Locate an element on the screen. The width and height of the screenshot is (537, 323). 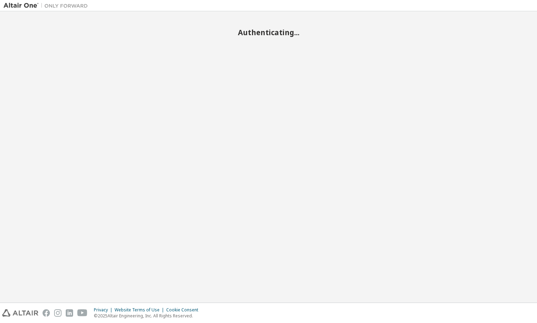
img: youtube.svg is located at coordinates (82, 313).